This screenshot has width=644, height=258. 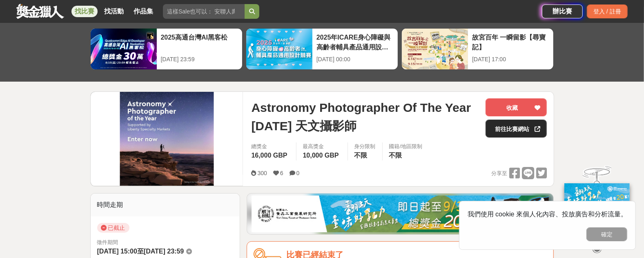 What do you see at coordinates (84, 11) in the screenshot?
I see `a: 找比賽` at bounding box center [84, 11].